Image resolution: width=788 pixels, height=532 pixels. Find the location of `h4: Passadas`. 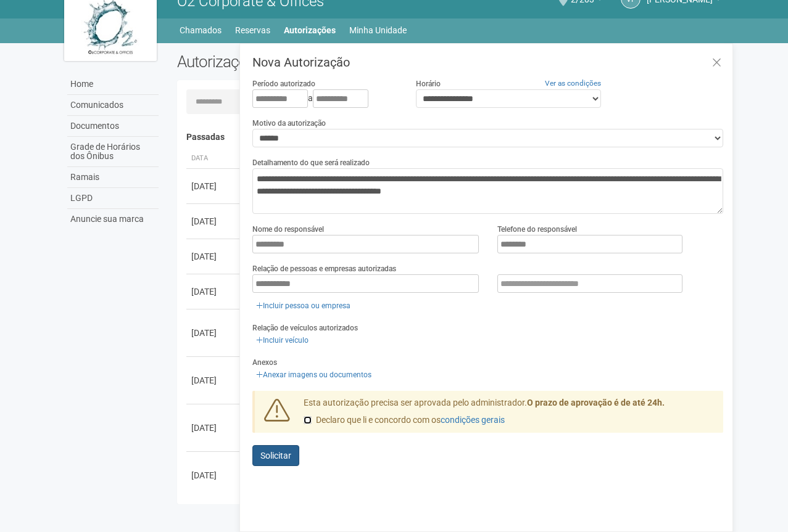

h4: Passadas is located at coordinates (450, 137).